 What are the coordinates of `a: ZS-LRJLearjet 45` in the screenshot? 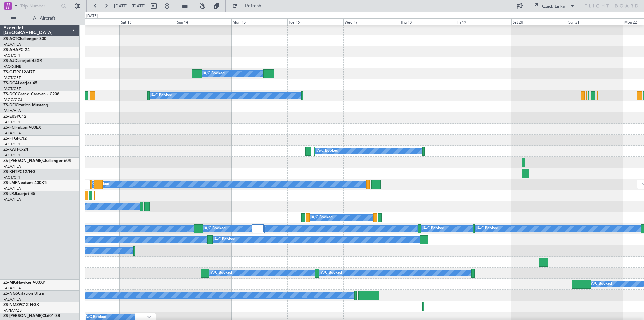 It's located at (19, 194).